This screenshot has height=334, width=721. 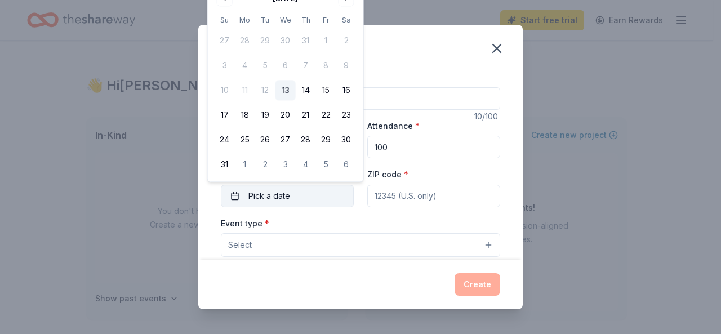 I want to click on button: 24, so click(x=225, y=140).